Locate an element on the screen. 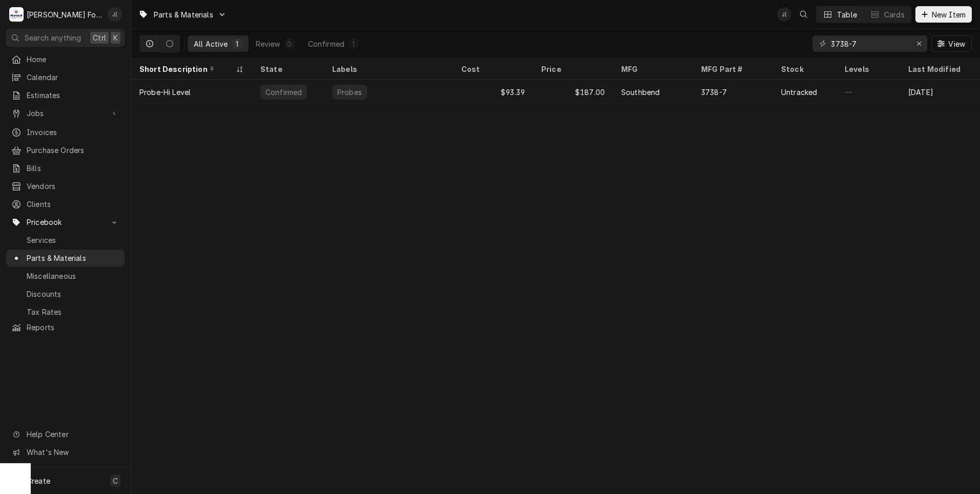  div: $93.39 is located at coordinates (494, 92).